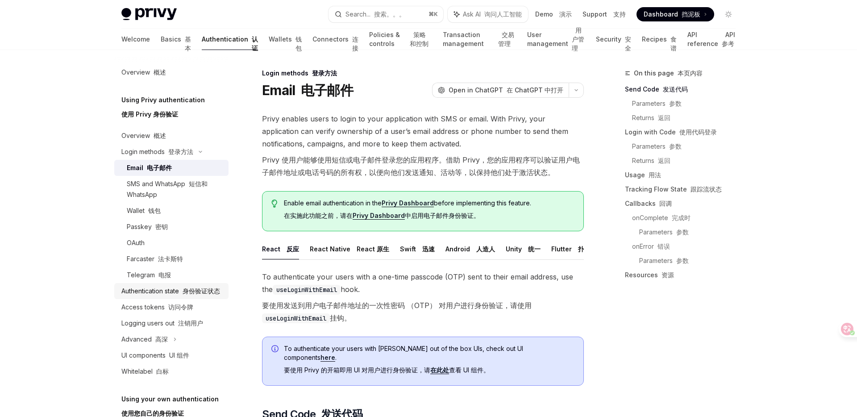 The height and width of the screenshot is (417, 857). Describe the element at coordinates (628, 43) in the screenshot. I see `font: 安全` at that location.